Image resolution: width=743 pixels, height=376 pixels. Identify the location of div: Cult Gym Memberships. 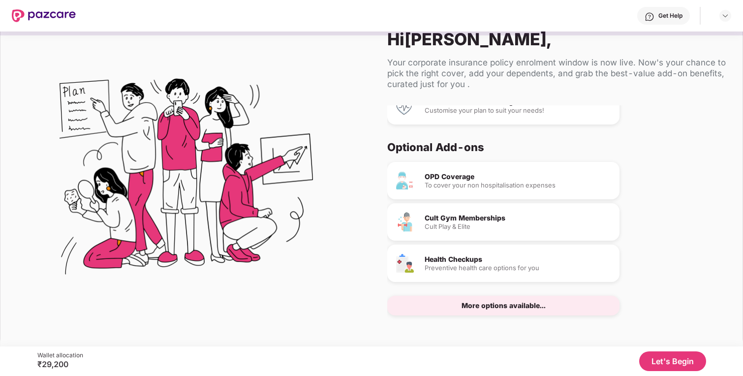
(518, 218).